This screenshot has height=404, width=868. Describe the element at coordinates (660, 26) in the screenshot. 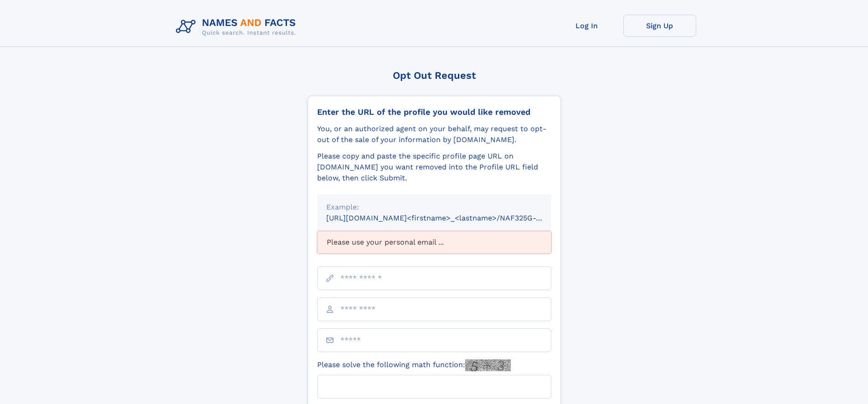

I see `a: Sign Up` at that location.